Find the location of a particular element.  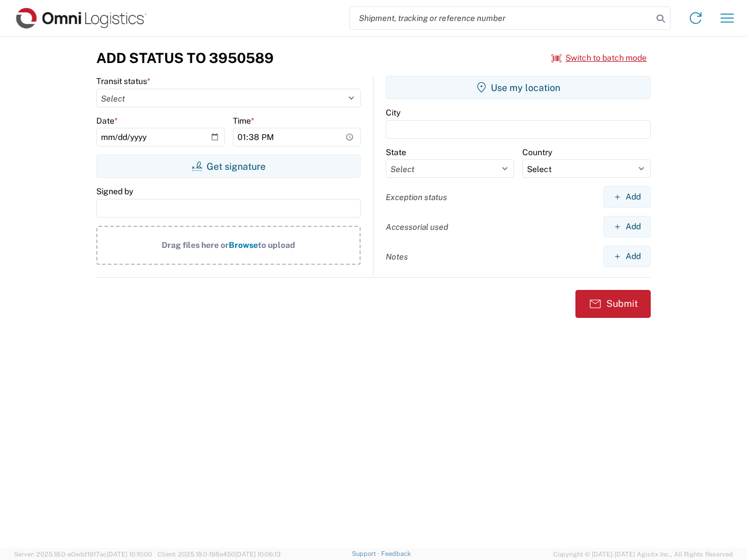

button: Use my location is located at coordinates (518, 87).